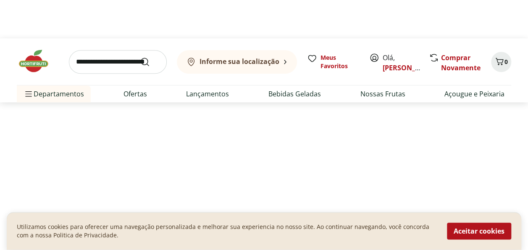 This screenshot has width=528, height=250. I want to click on a: Ofertas, so click(135, 94).